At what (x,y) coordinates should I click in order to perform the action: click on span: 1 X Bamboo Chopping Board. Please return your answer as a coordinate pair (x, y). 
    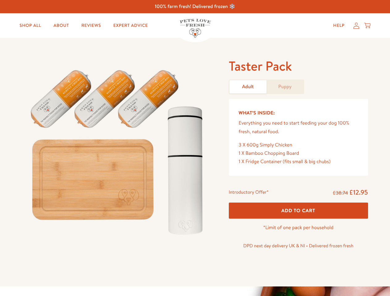
    Looking at the image, I should click on (269, 153).